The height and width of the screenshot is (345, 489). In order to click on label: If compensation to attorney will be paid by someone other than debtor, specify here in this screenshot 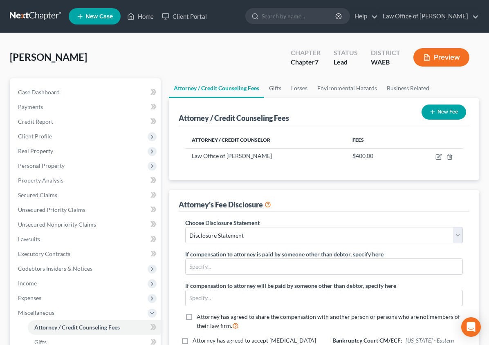, I will do `click(291, 286)`.